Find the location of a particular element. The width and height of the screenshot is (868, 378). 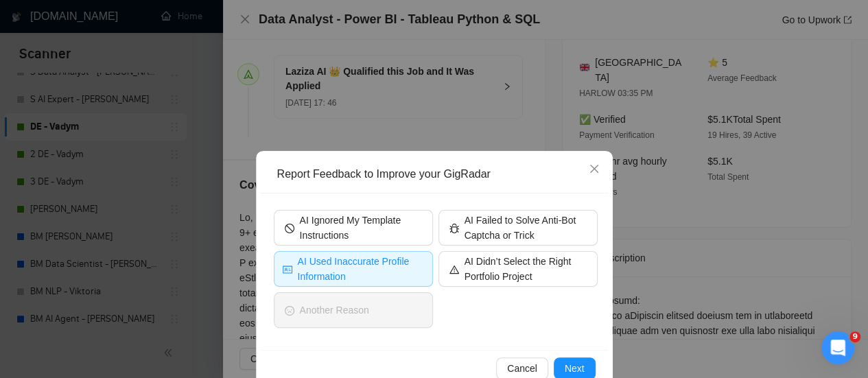

span: bug is located at coordinates (455, 227).